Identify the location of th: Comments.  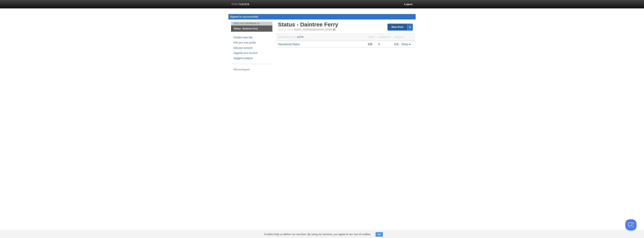
(384, 37).